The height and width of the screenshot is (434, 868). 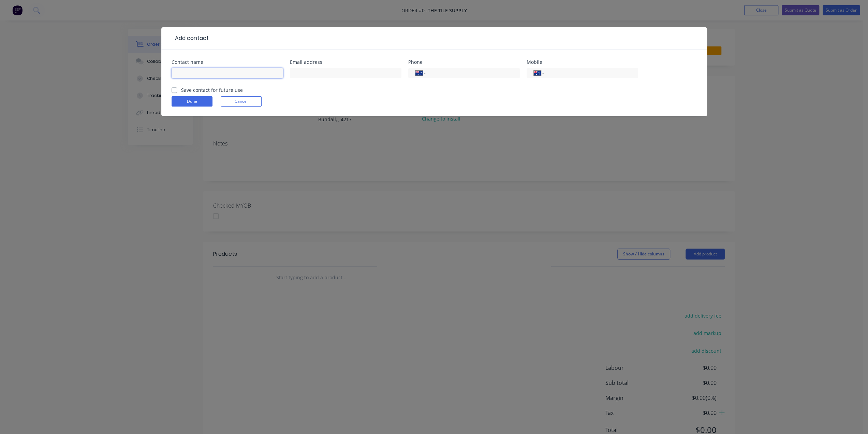 What do you see at coordinates (212, 90) in the screenshot?
I see `label: Save contact for future use` at bounding box center [212, 90].